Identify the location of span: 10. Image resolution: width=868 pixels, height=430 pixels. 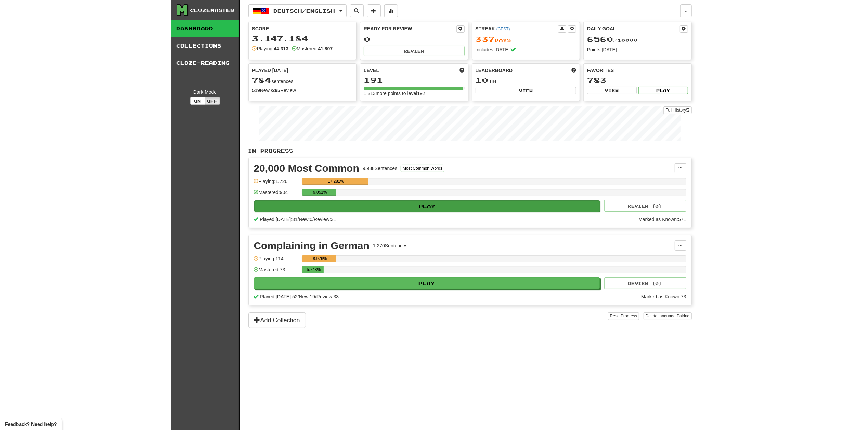
(483, 80).